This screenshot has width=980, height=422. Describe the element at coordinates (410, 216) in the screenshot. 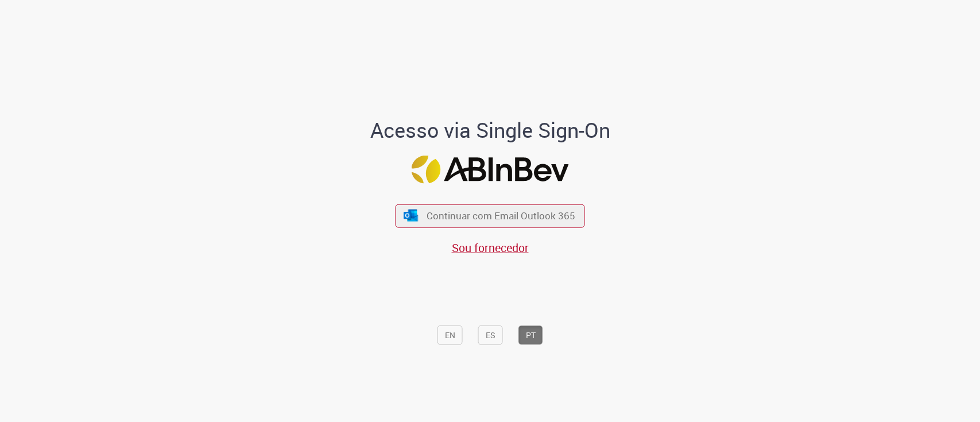

I see `img: ícone Azure/Microsoft 360` at that location.